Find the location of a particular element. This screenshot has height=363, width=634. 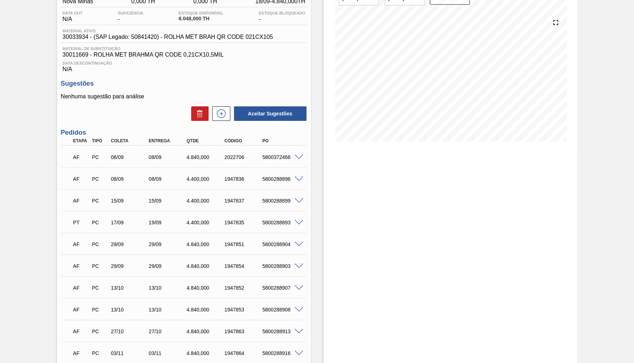

div: 1947863 is located at coordinates (244, 331).